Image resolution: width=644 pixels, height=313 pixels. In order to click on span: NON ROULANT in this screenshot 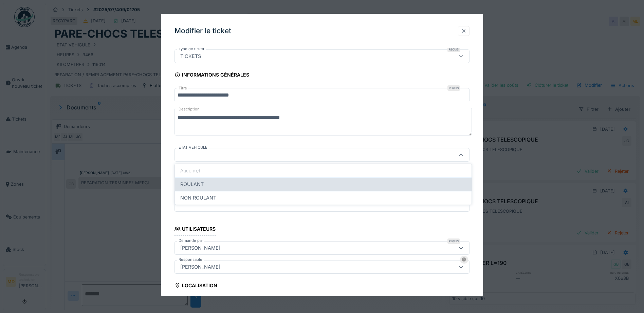, I will do `click(198, 198)`.